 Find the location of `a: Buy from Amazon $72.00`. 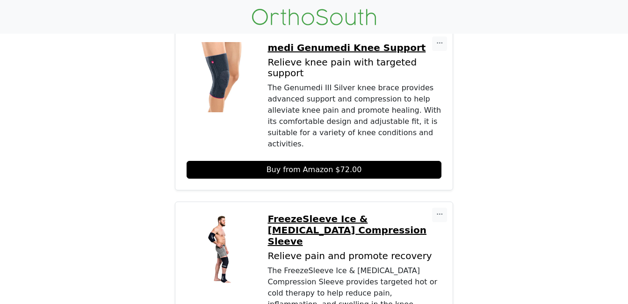

a: Buy from Amazon $72.00 is located at coordinates (314, 170).